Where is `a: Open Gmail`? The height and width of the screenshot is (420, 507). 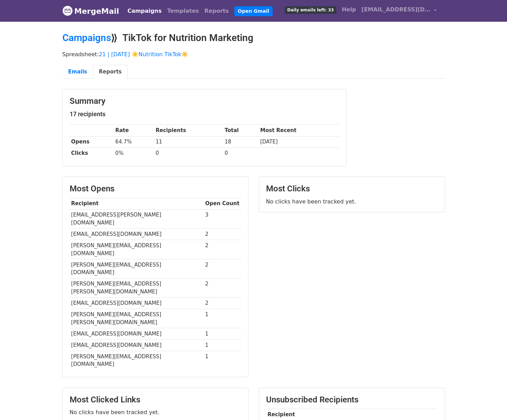
a: Open Gmail is located at coordinates (254, 11).